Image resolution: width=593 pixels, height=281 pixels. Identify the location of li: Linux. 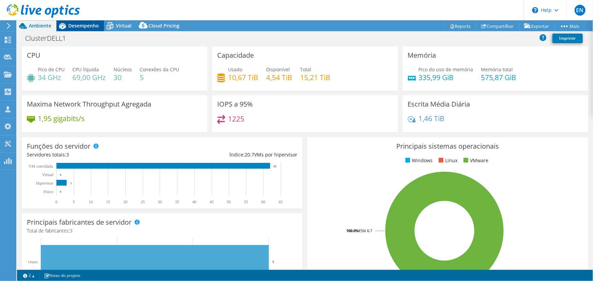
(447, 161).